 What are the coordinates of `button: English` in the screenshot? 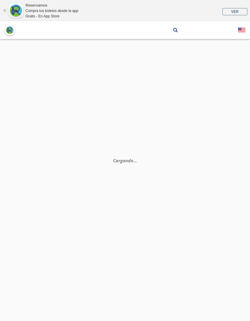 It's located at (242, 30).